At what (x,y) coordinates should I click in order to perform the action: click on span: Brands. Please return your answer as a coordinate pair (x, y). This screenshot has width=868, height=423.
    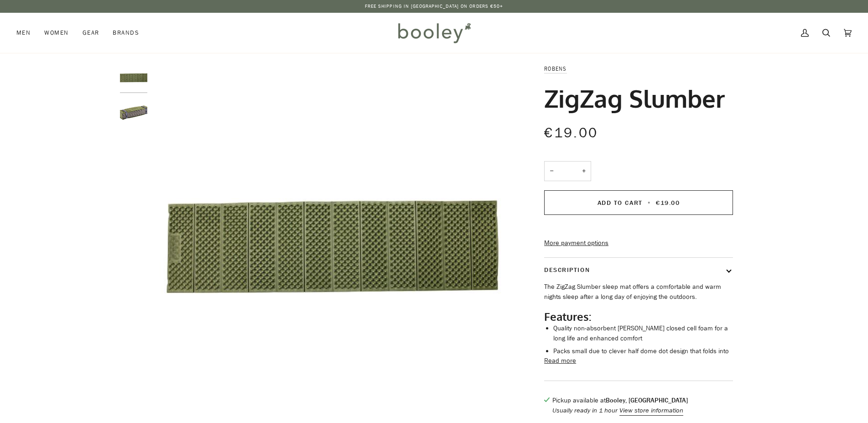
    Looking at the image, I should click on (126, 33).